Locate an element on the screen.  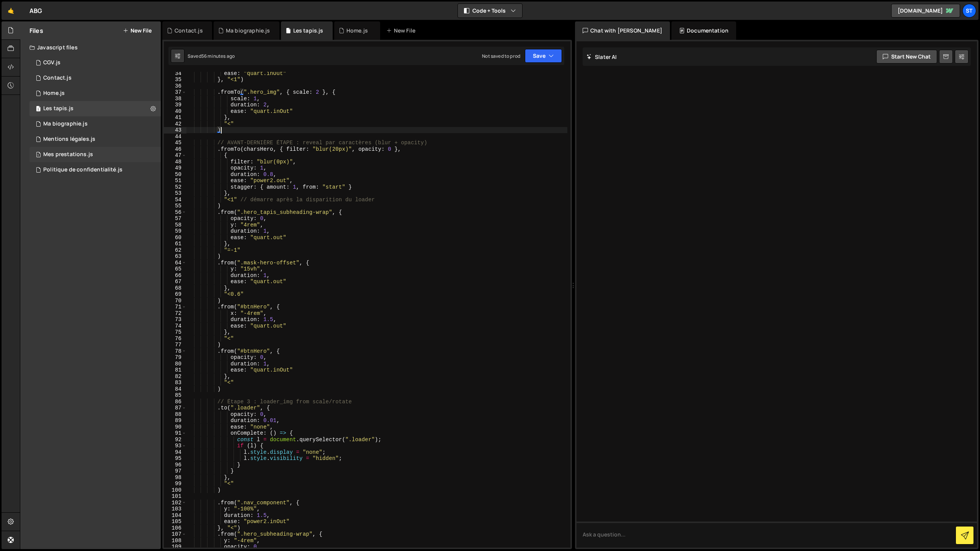
div: 52 is located at coordinates (175, 187).